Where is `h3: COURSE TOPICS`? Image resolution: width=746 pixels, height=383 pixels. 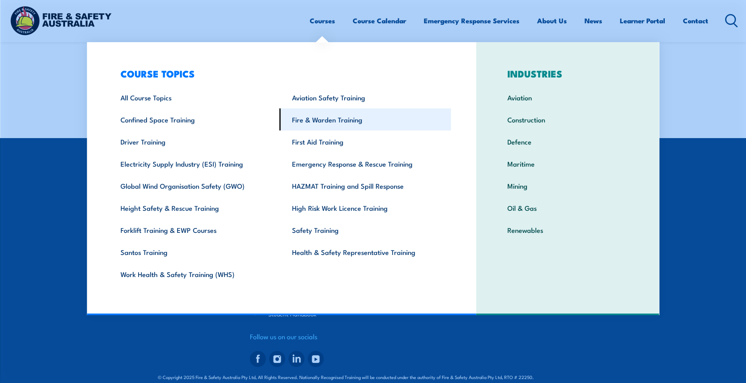 h3: COURSE TOPICS is located at coordinates (279, 73).